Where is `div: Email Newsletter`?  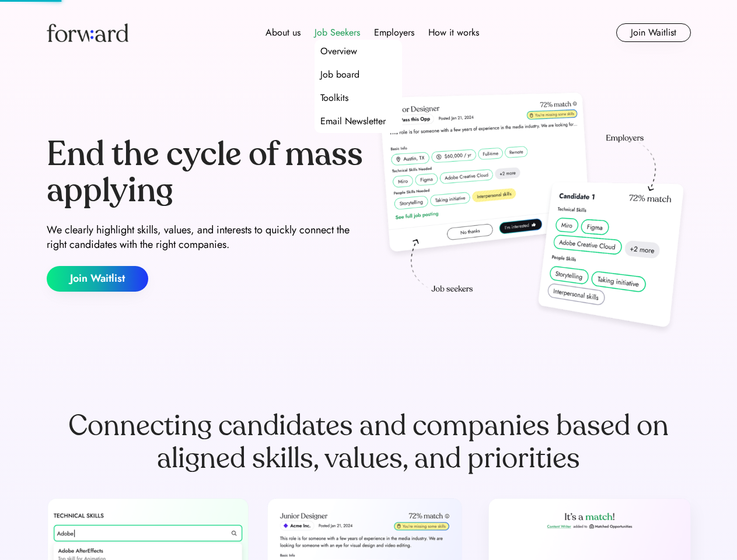
div: Email Newsletter is located at coordinates (353, 121).